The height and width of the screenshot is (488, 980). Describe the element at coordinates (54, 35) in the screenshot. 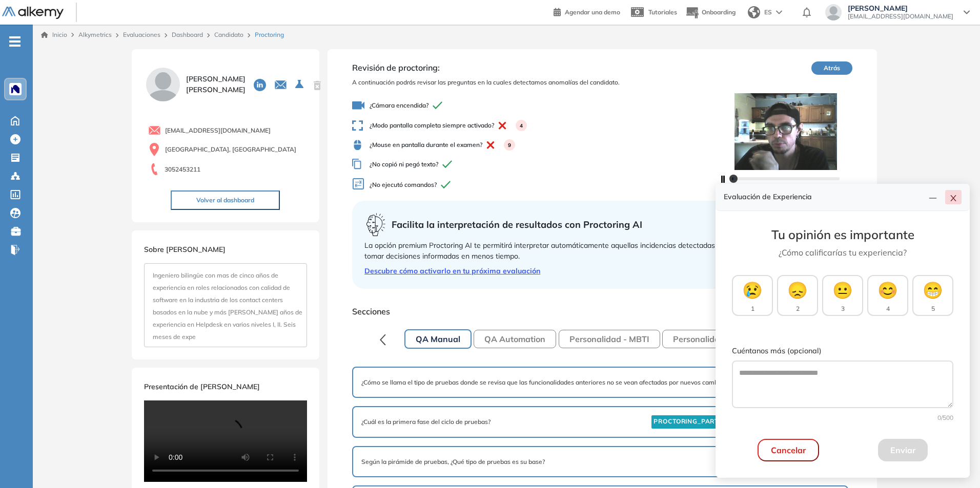

I see `a: Inicio` at that location.